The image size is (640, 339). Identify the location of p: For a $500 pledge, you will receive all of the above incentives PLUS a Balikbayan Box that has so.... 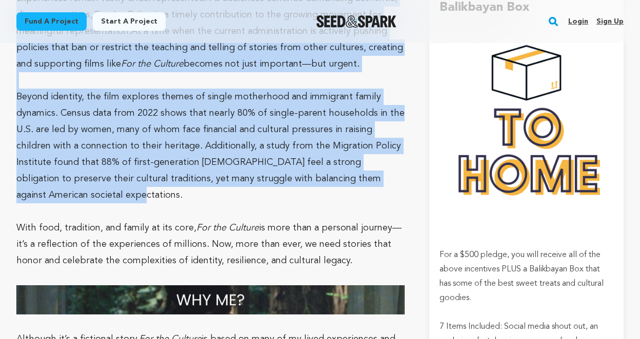
(526, 277).